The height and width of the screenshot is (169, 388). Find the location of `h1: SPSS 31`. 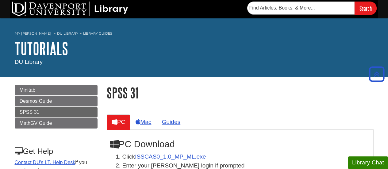

h1: SPSS 31 is located at coordinates (240, 93).